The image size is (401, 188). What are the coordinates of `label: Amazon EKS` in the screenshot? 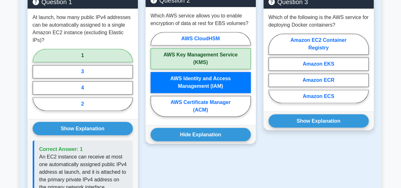 It's located at (319, 64).